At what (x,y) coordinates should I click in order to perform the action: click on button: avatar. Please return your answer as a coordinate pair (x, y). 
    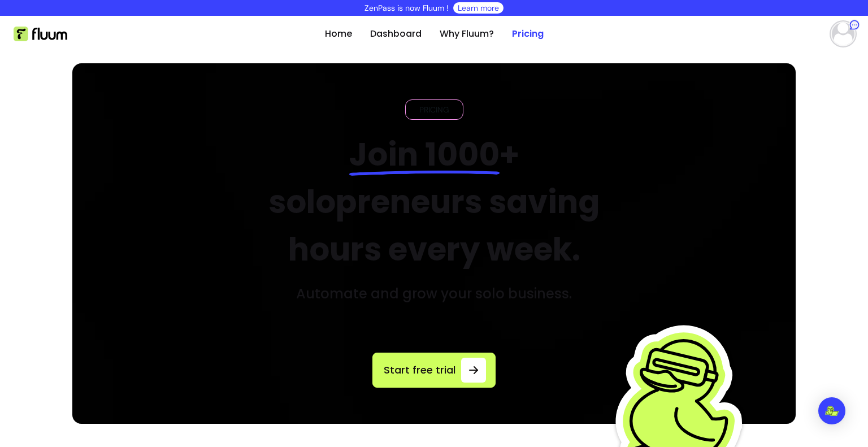
    Looking at the image, I should click on (841, 34).